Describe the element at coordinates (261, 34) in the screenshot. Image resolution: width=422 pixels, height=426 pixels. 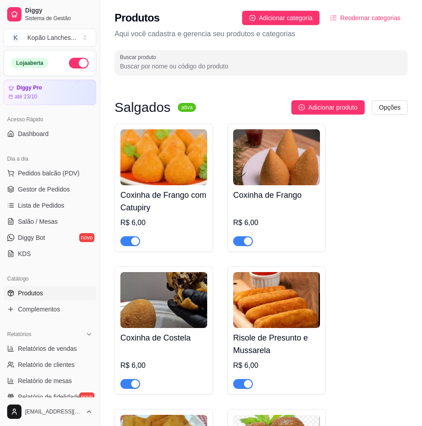
I see `p: Aqui você cadastra e gerencia seu produtos e categorias` at that location.